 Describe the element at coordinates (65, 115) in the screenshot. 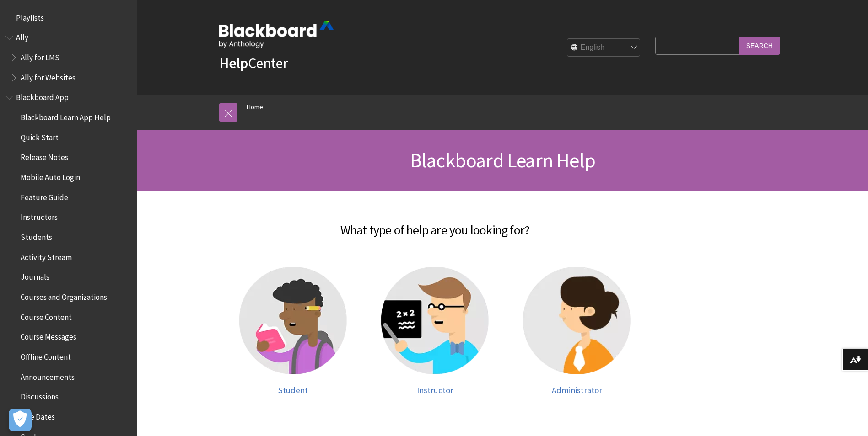

I see `span: Blackboard Learn App Help` at that location.